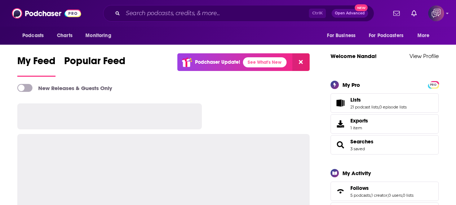 Image resolution: width=456 pixels, height=205 pixels. I want to click on div: My Activity, so click(356, 173).